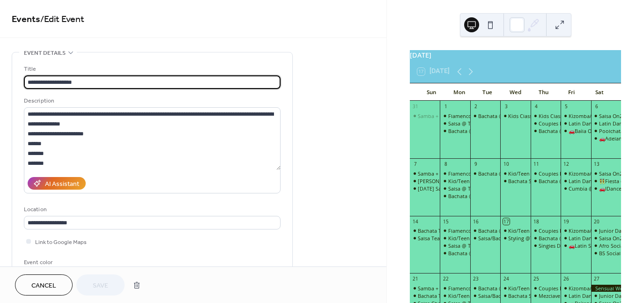 The image size is (644, 303). What do you see at coordinates (44, 285) in the screenshot?
I see `button: Cancel` at bounding box center [44, 285].